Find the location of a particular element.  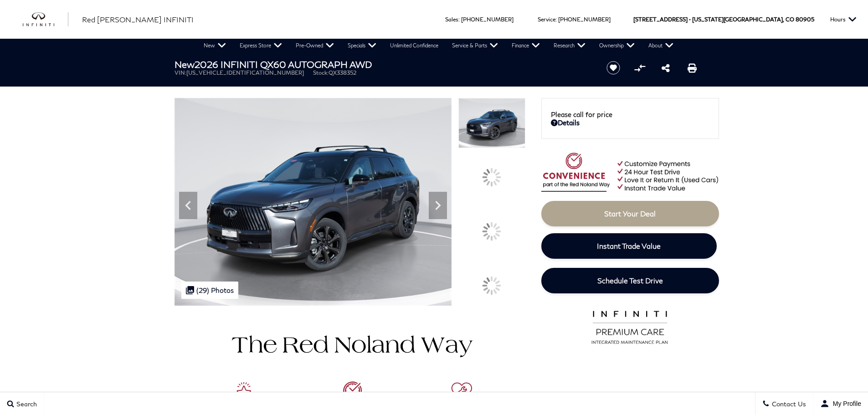

button: user-profile-menu is located at coordinates (841, 404).